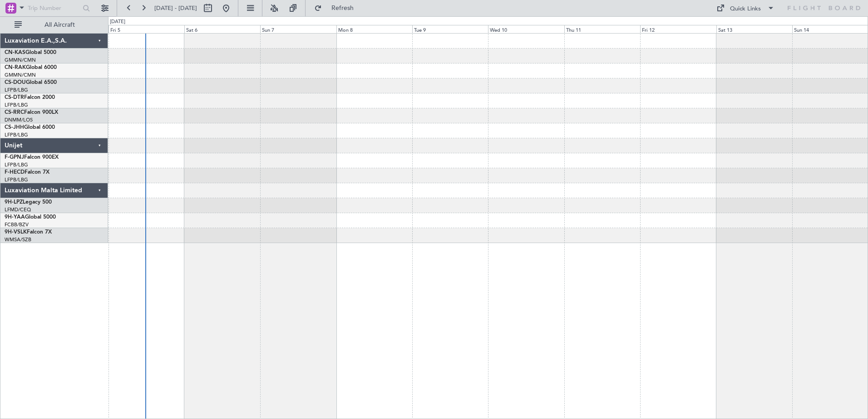 Image resolution: width=868 pixels, height=419 pixels. I want to click on div: Sun 14, so click(830, 29).